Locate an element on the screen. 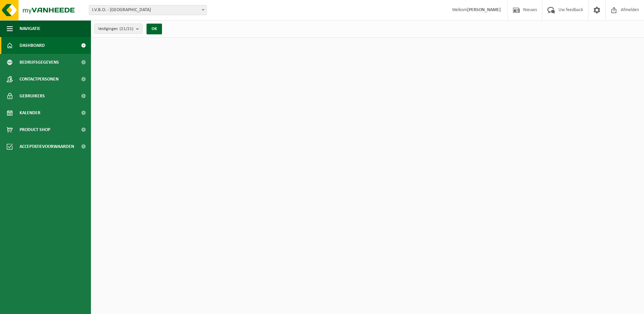 This screenshot has height=314, width=644. span: Bedrijfsgegevens is located at coordinates (39, 62).